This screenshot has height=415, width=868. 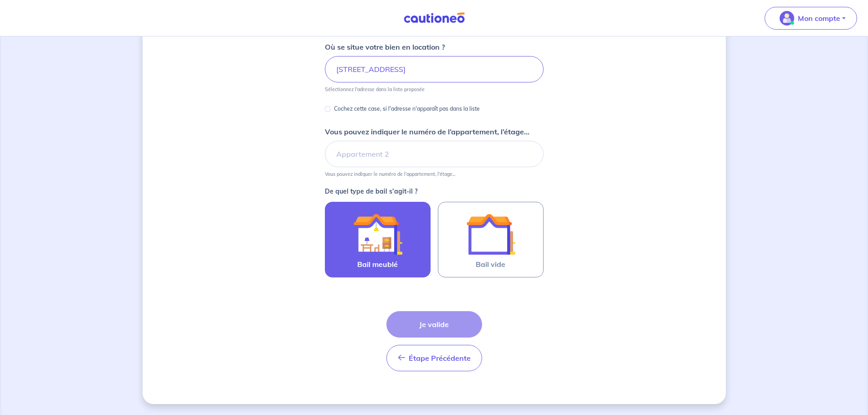 What do you see at coordinates (819, 19) in the screenshot?
I see `p: Mon compte` at bounding box center [819, 19].